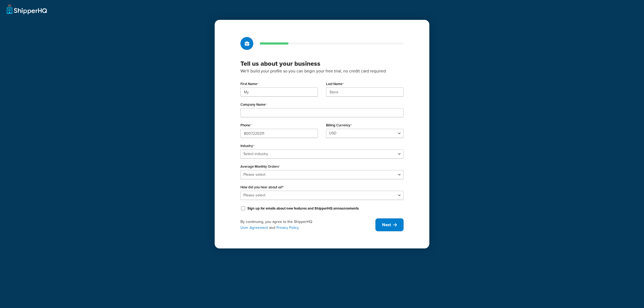 This screenshot has width=644, height=308. I want to click on label: Billing Currency, so click(339, 125).